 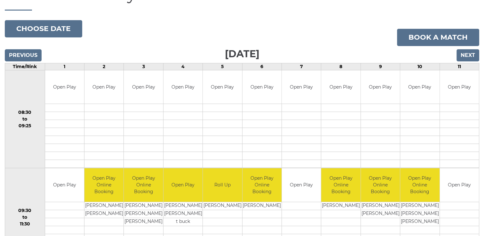 What do you see at coordinates (468, 55) in the screenshot?
I see `input: Next` at bounding box center [468, 55].